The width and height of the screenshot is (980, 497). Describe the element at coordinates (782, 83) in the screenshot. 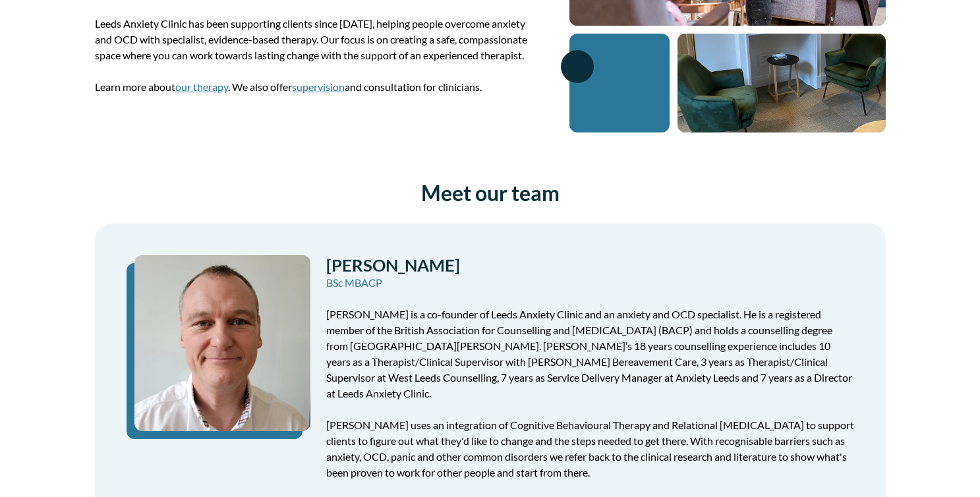

I see `img: Therapy room` at that location.